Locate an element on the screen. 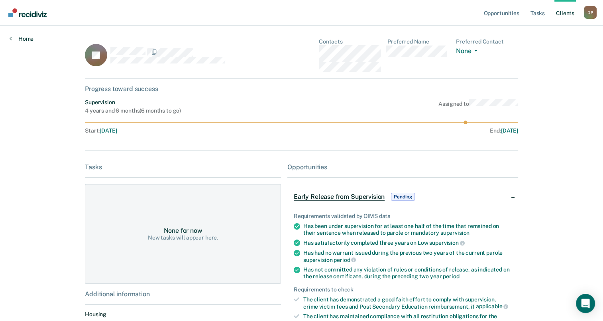 The height and width of the screenshot is (321, 603). dt: Preferred Name is located at coordinates (419, 41).